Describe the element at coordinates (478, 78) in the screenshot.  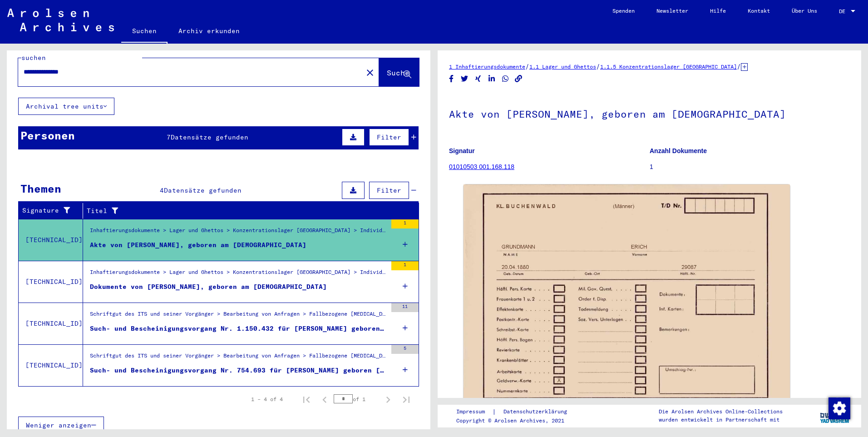
I see `button: Share on Xing` at that location.